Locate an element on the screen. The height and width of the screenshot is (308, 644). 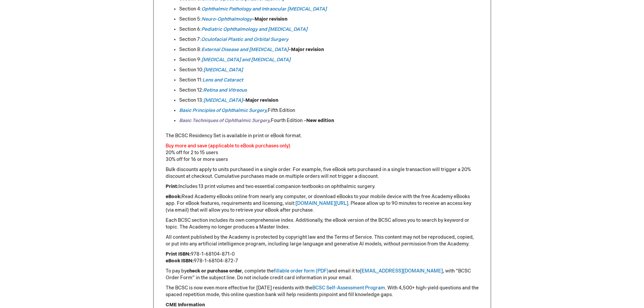
strong: CME Information is located at coordinates (185, 305).